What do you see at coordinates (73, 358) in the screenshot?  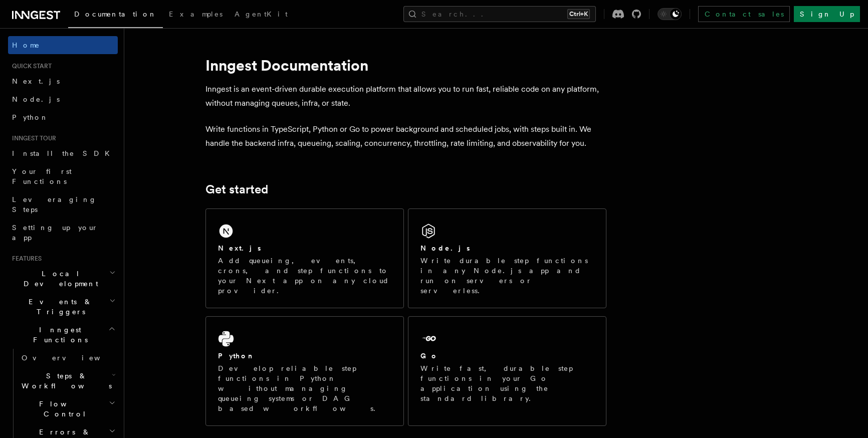 I see `span: Overview` at bounding box center [73, 358].